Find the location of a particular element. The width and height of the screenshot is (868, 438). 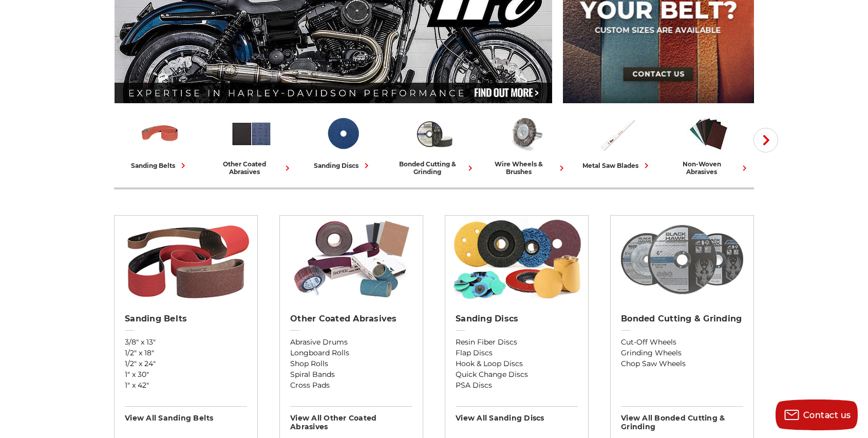

a: bonded cutting & grinding is located at coordinates (434, 144).